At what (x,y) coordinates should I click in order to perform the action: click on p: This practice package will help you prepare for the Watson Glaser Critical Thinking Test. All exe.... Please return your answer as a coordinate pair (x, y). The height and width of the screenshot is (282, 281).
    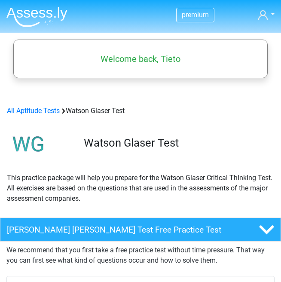
    Looking at the image, I should click on (140, 188).